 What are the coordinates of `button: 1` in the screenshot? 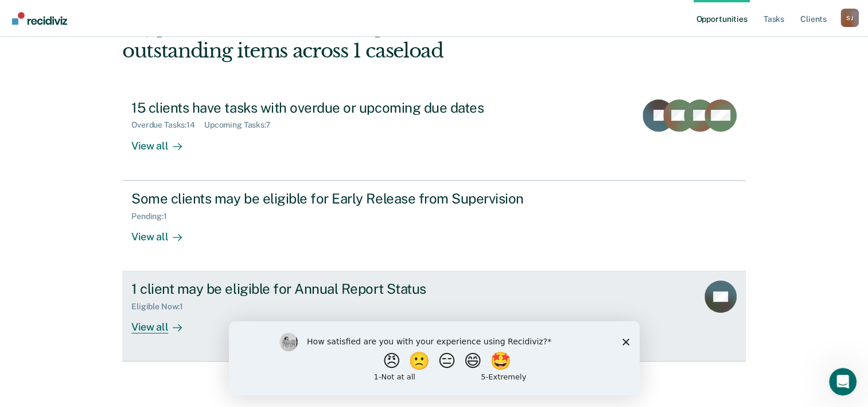 It's located at (163, 40).